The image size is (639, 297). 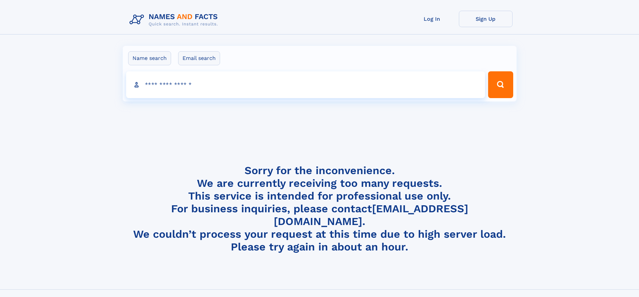 I want to click on input: search input, so click(x=306, y=85).